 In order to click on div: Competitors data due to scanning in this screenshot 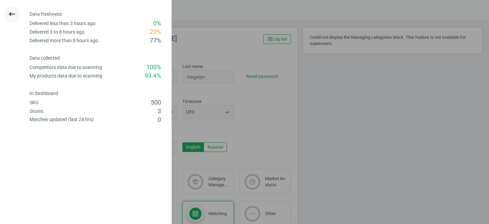, I will do `click(66, 67)`.